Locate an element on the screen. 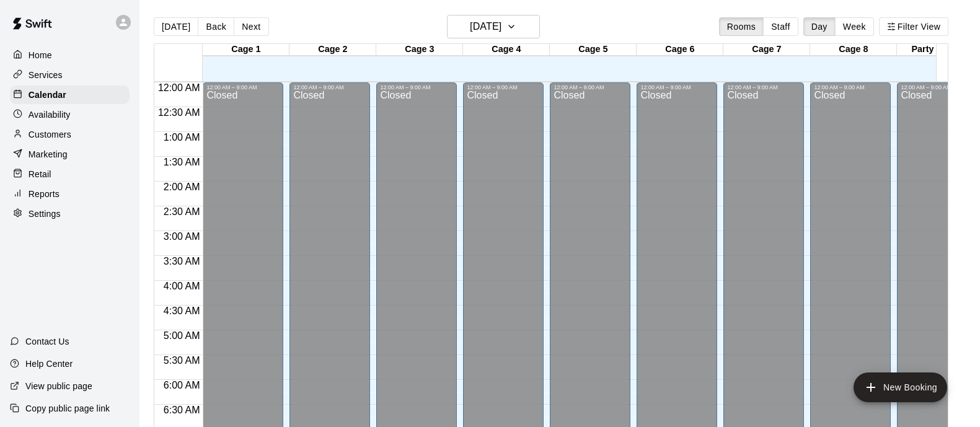 The height and width of the screenshot is (427, 980). button: Next is located at coordinates (251, 27).